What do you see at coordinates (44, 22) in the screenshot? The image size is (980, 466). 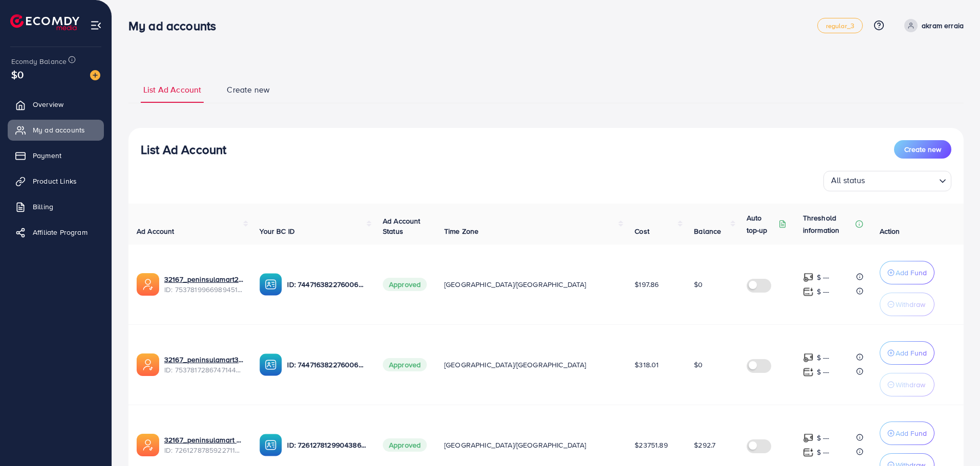 I see `a: logo` at bounding box center [44, 22].